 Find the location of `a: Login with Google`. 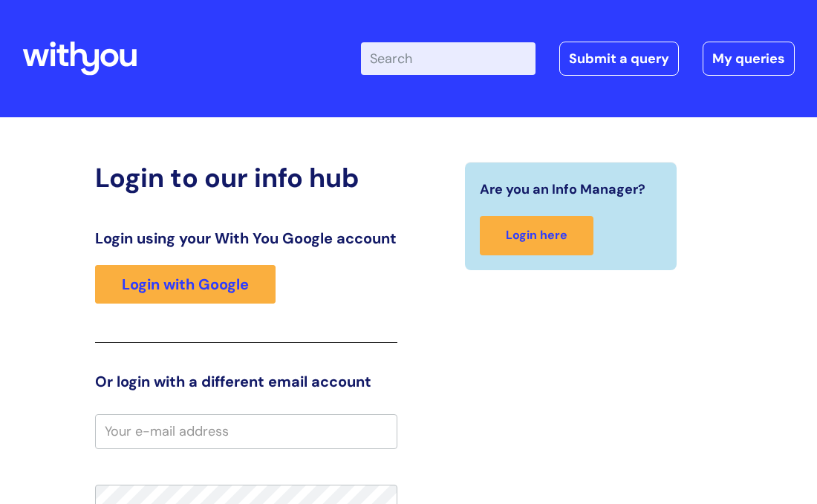

a: Login with Google is located at coordinates (185, 284).